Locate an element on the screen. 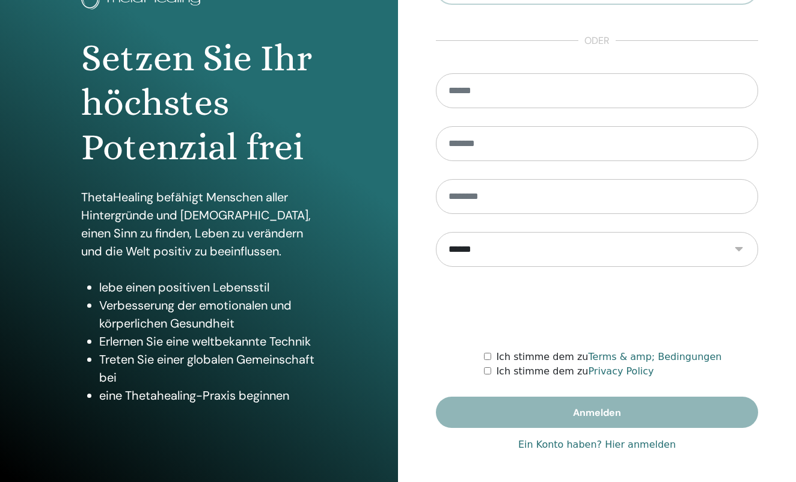 The image size is (796, 482). h1: Setzen Sie Ihr höchstes Potenzial frei is located at coordinates (198, 103).